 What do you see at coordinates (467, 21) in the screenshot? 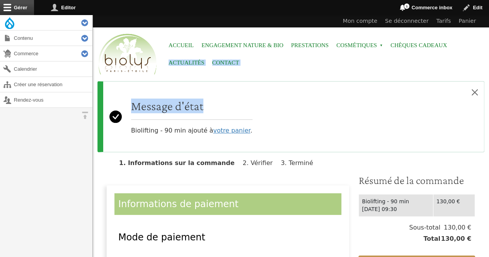
I see `a: Panier` at bounding box center [467, 21].